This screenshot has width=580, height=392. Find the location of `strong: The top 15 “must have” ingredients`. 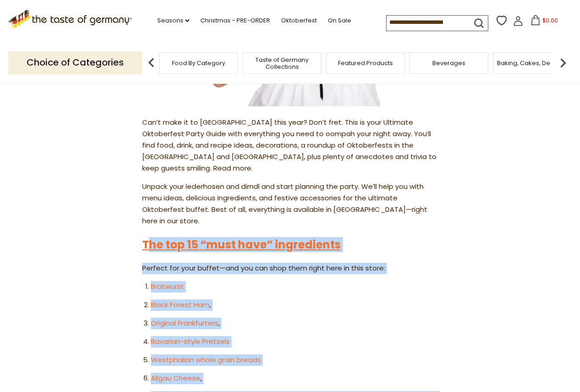

strong: The top 15 “must have” ingredients is located at coordinates (241, 244).